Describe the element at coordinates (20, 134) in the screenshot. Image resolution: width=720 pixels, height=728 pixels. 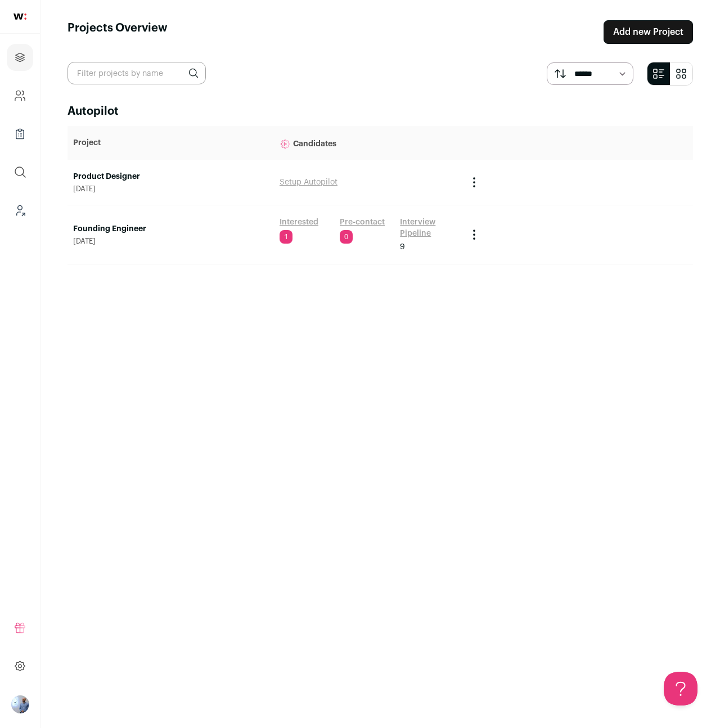
I see `a: Company Lists` at that location.